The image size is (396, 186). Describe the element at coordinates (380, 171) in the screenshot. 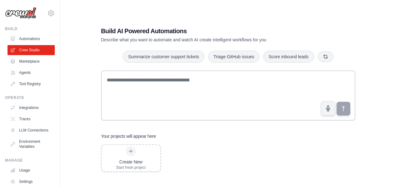

I see `div: Chat Widget` at that location.